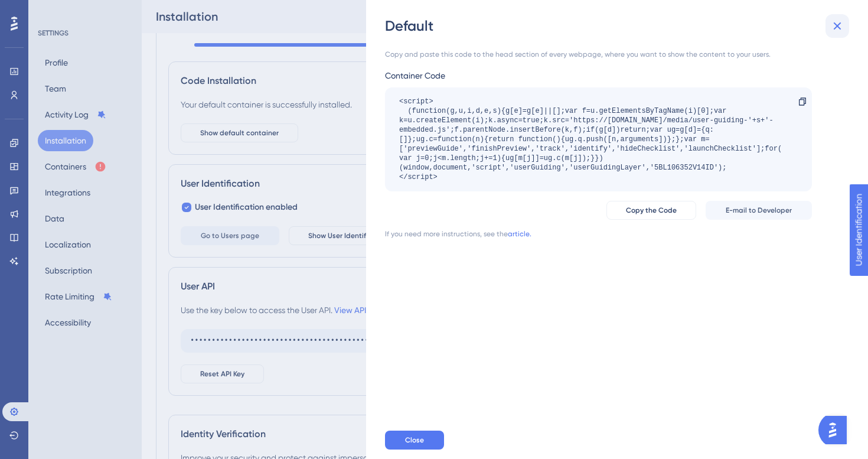  What do you see at coordinates (599, 76) in the screenshot?
I see `div: Container Code` at bounding box center [599, 76].